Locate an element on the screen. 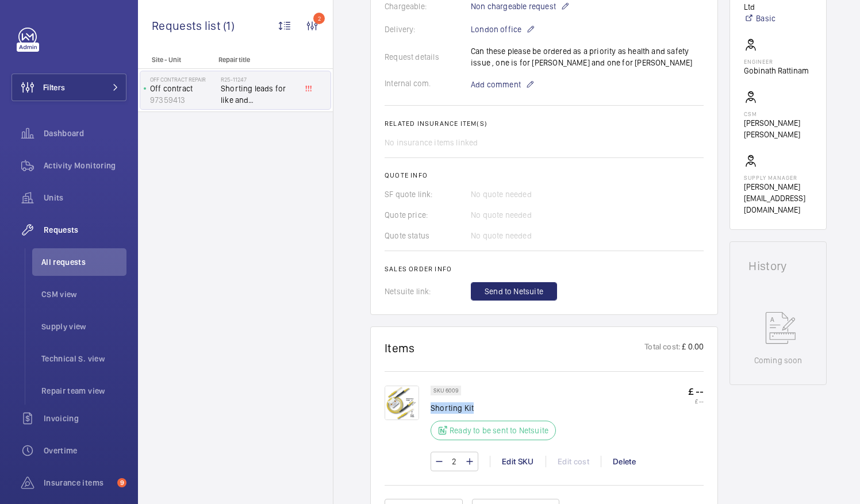  a: Basic is located at coordinates (778, 19).